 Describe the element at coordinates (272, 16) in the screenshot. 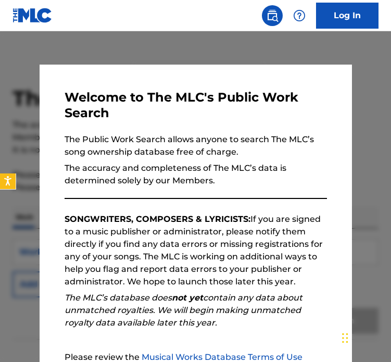

I see `img: search` at that location.